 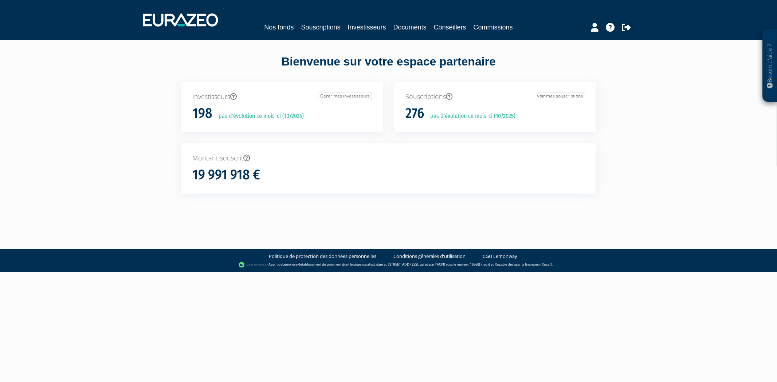 What do you see at coordinates (202, 114) in the screenshot?
I see `h1: 198` at bounding box center [202, 114].